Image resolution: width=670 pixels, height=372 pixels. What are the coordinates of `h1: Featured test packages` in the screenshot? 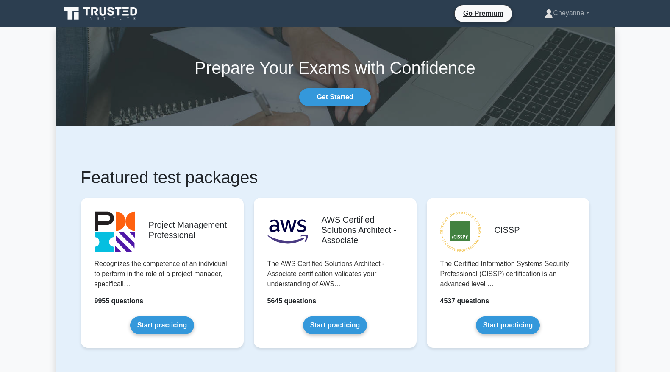 It's located at (335, 177).